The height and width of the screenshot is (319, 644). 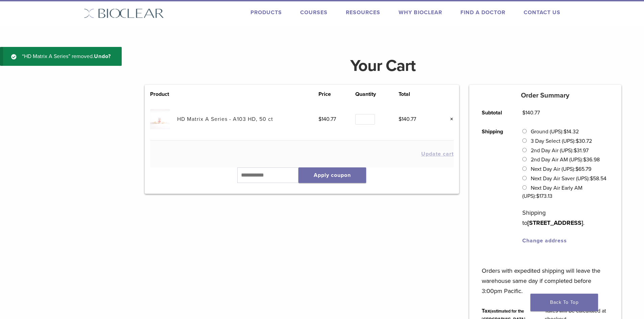 What do you see at coordinates (565, 303) in the screenshot?
I see `a: Back To Top` at bounding box center [565, 303].